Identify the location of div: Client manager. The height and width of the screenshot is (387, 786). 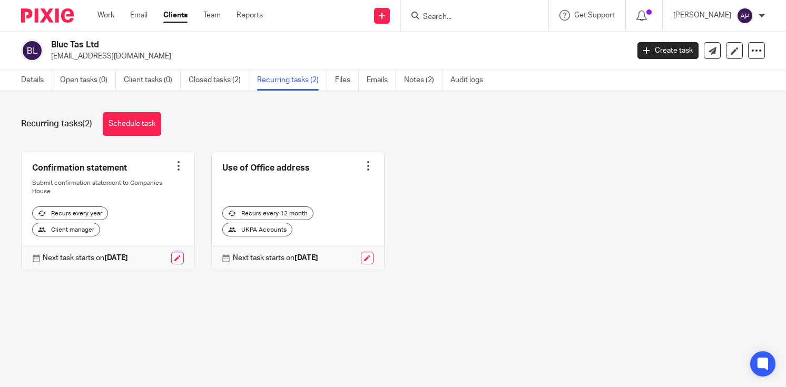
(66, 230).